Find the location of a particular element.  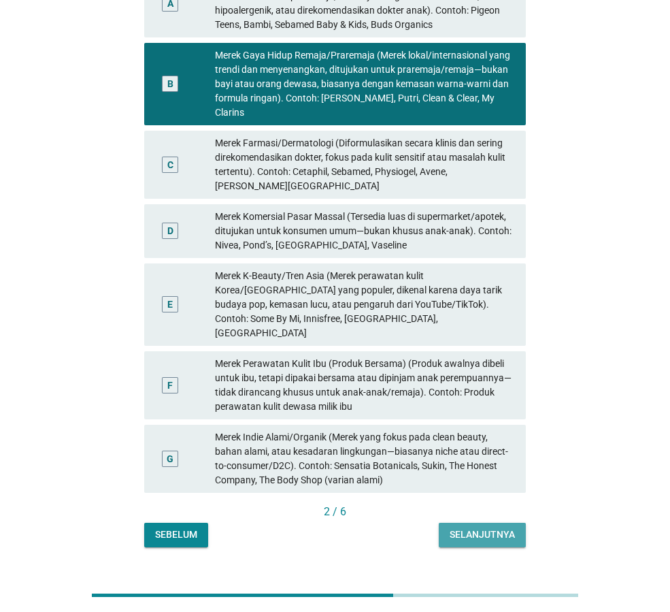

div: B is located at coordinates (170, 84).